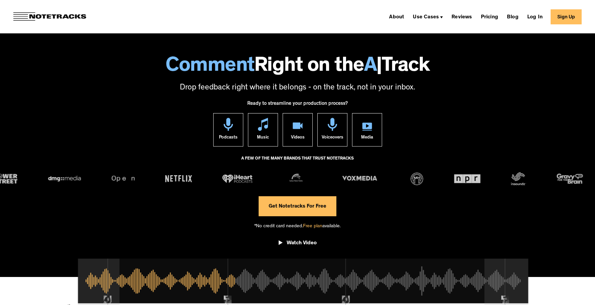 This screenshot has width=595, height=305. Describe the element at coordinates (297, 138) in the screenshot. I see `div: Videos` at that location.